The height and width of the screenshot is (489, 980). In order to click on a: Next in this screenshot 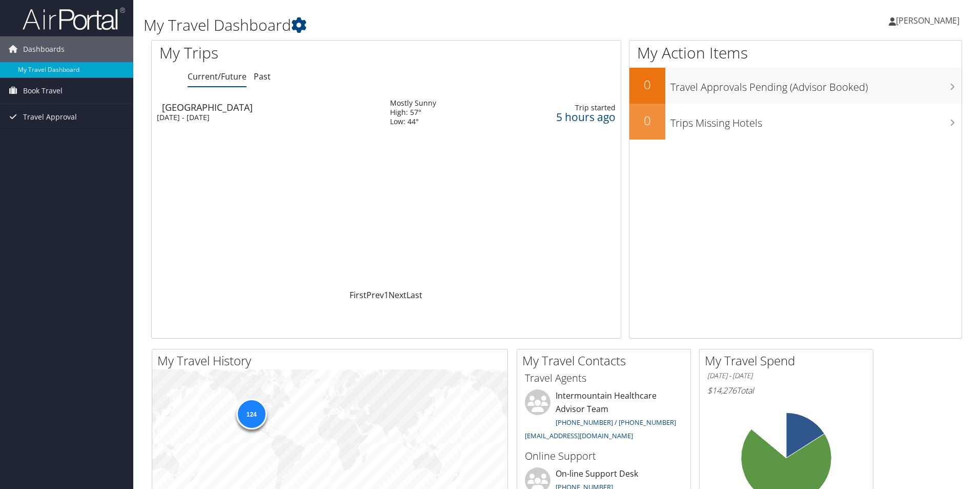, I will do `click(397, 295)`.